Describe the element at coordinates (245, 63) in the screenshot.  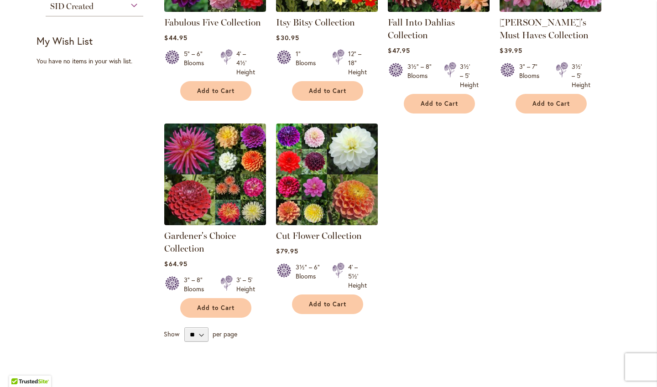
I see `div: 4' – 4½' Height` at that location.